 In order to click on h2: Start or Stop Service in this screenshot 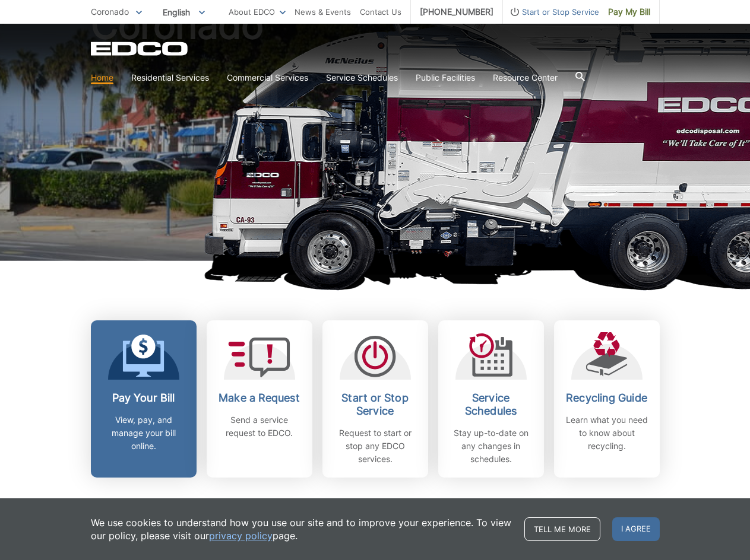, I will do `click(375, 405)`.